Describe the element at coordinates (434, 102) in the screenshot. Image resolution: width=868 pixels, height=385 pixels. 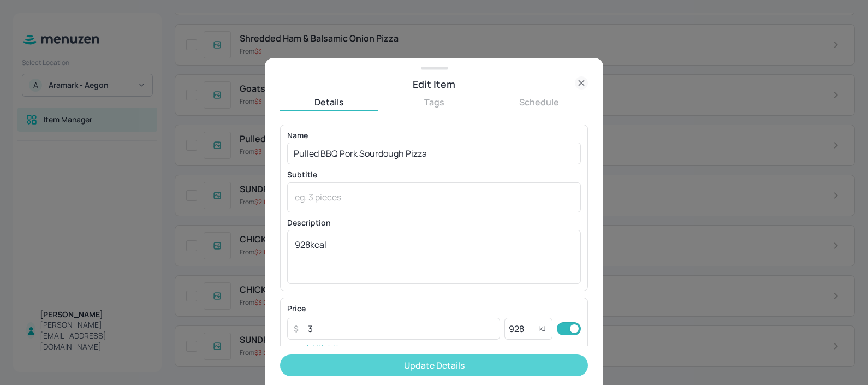
I see `button: Tags` at that location.